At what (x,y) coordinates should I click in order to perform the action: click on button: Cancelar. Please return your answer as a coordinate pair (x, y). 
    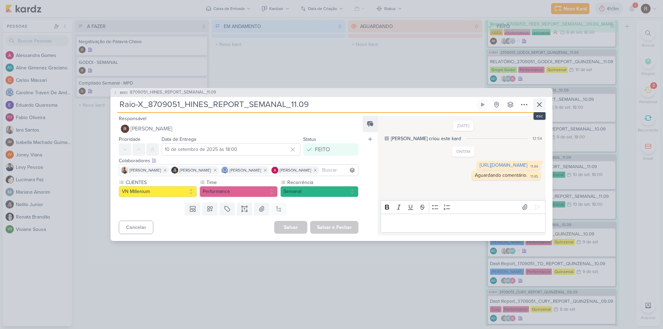
    Looking at the image, I should click on (136, 227).